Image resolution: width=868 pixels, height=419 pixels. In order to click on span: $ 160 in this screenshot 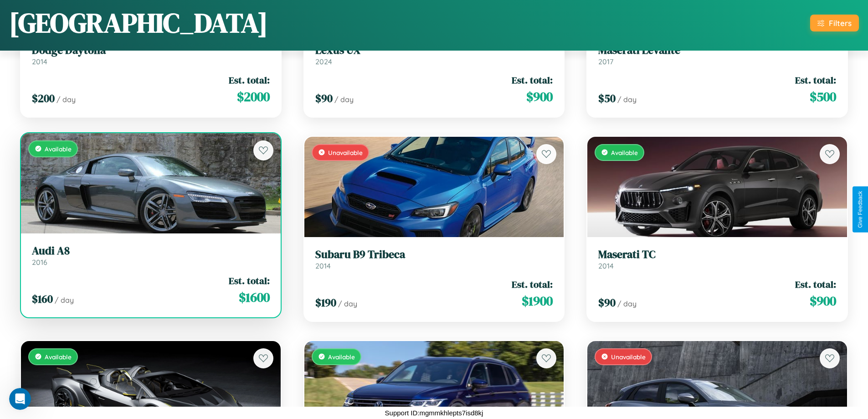, I will do `click(42, 299)`.